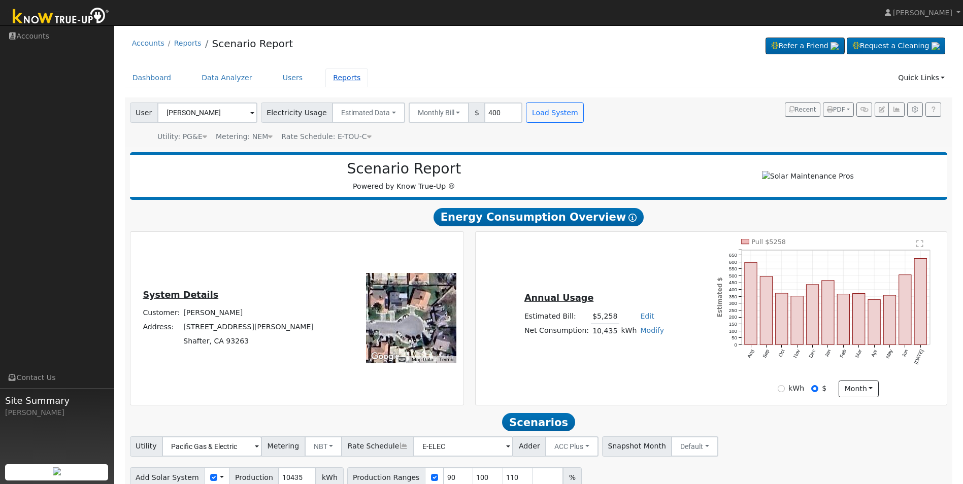 The image size is (963, 484). I want to click on span: Utility, so click(146, 447).